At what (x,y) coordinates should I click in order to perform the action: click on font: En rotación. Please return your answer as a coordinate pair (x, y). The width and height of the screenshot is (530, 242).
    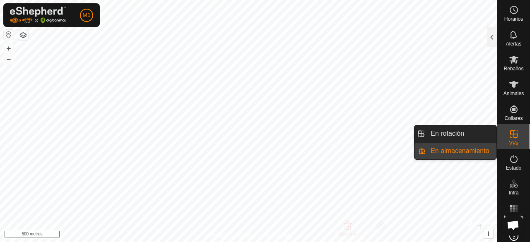
    Looking at the image, I should click on (447, 133).